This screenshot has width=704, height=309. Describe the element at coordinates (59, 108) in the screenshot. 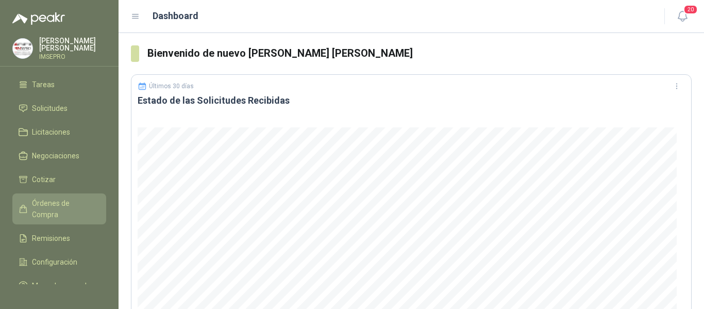

I see `a: Solicitudes` at that location.